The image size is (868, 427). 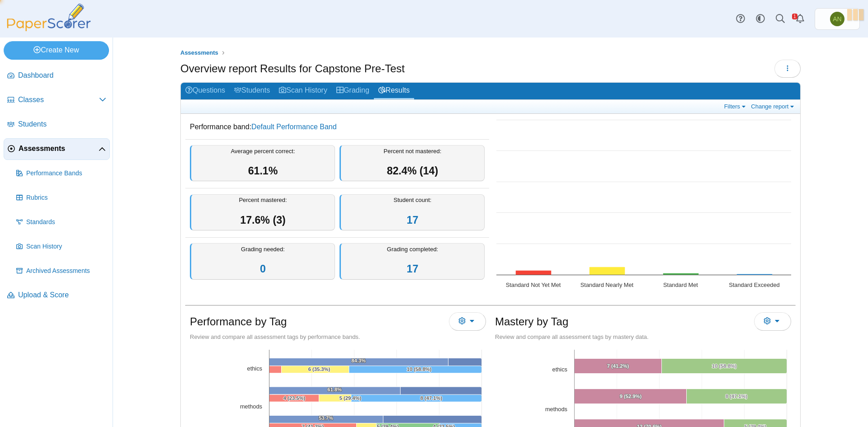 I want to click on a: Rubrics, so click(x=61, y=198).